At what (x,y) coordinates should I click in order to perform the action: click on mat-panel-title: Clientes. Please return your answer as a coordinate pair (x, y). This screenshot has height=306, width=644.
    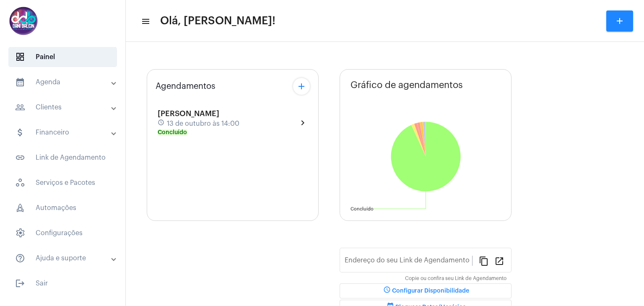
    Looking at the image, I should click on (63, 108).